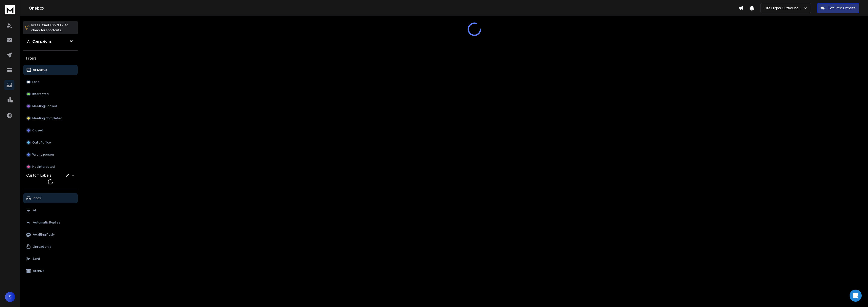 This screenshot has width=868, height=307. I want to click on p: Awaiting Reply, so click(44, 234).